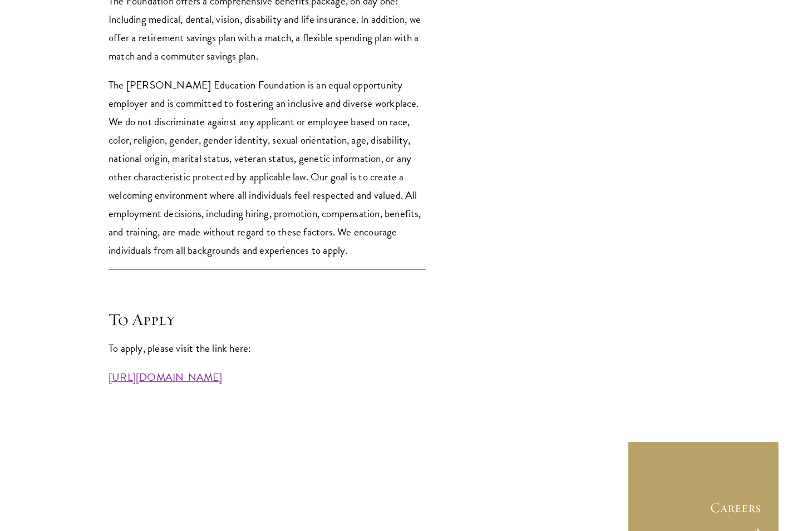 Image resolution: width=812 pixels, height=531 pixels. Describe the element at coordinates (267, 320) in the screenshot. I see `h4: To Apply` at that location.